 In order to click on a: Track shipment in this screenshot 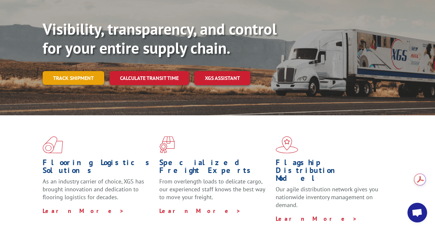, I will do `click(73, 78)`.